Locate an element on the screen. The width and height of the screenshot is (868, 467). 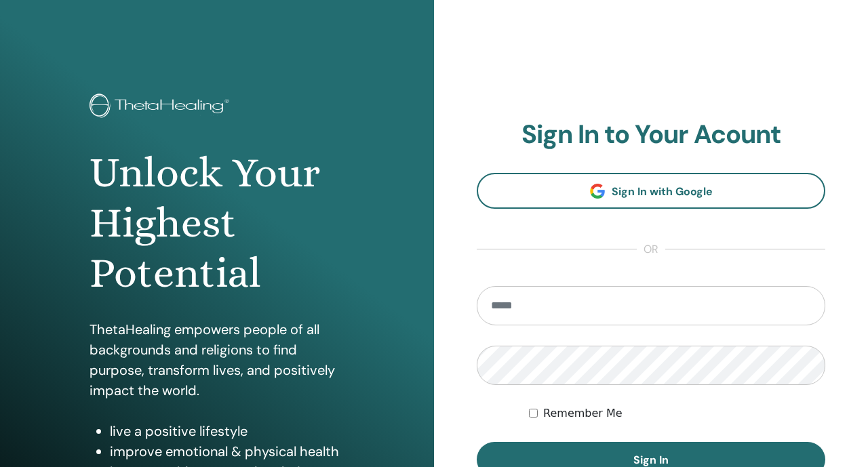
p: ThetaHealing empowers people of all backgrounds and religions to find purpose, transform lives, a... is located at coordinates (217, 360).